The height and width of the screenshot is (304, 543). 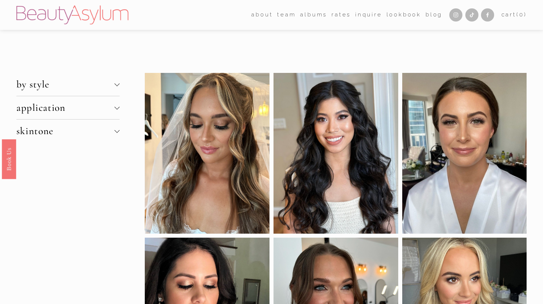 What do you see at coordinates (68, 131) in the screenshot?
I see `button: skintone` at bounding box center [68, 131].